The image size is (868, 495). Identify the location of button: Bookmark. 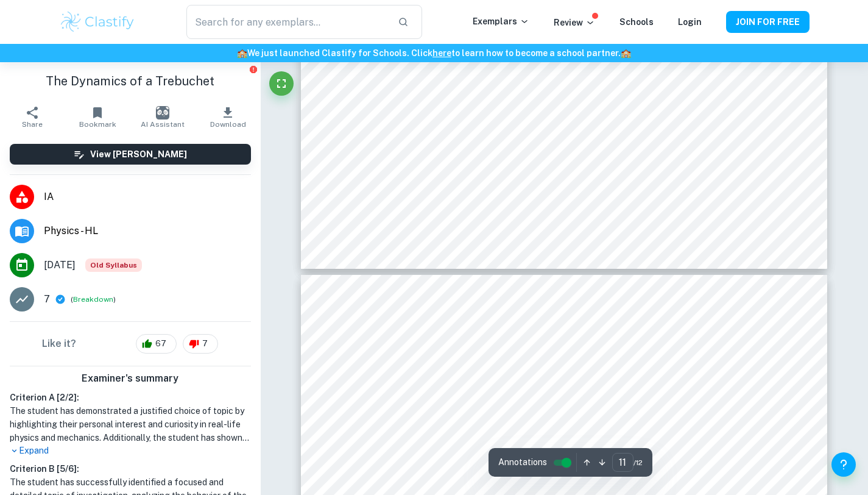
(97, 117).